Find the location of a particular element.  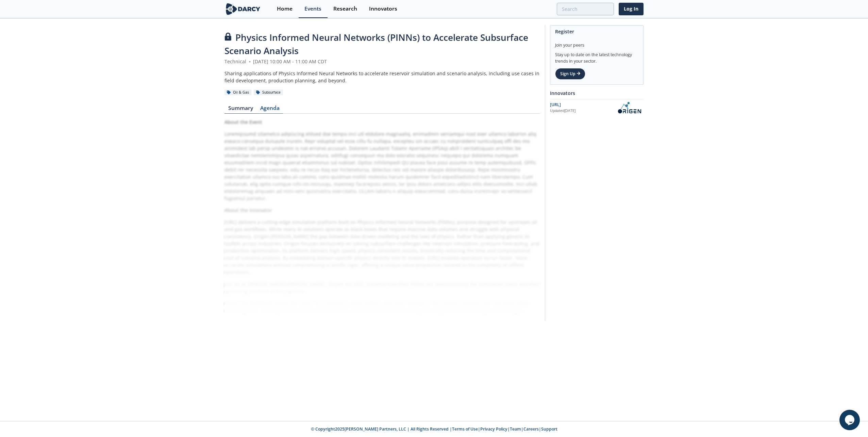

a: Sign Up is located at coordinates (570, 74).